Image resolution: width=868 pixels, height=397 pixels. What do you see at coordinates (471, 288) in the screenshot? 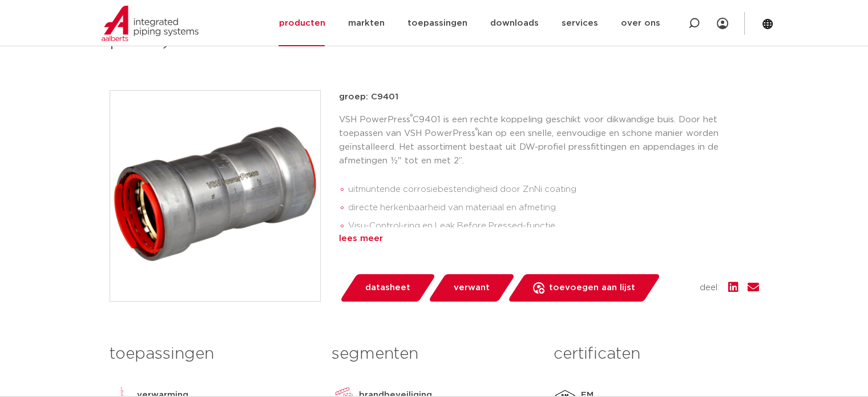
I see `span: verwant` at bounding box center [471, 288].